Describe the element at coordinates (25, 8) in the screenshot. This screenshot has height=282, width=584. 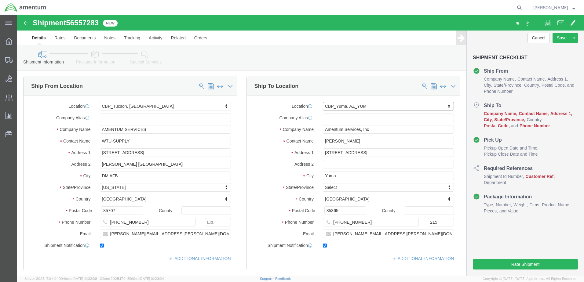
I see `img: logo` at that location.